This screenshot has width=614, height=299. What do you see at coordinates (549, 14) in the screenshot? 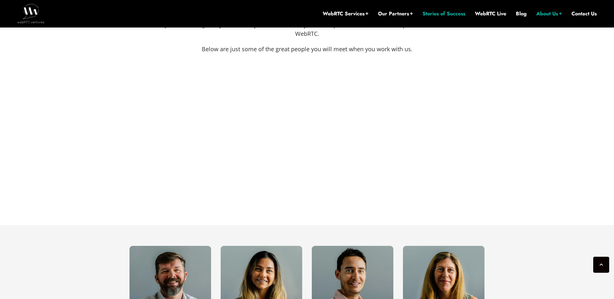
I see `a: About Us` at bounding box center [549, 14].